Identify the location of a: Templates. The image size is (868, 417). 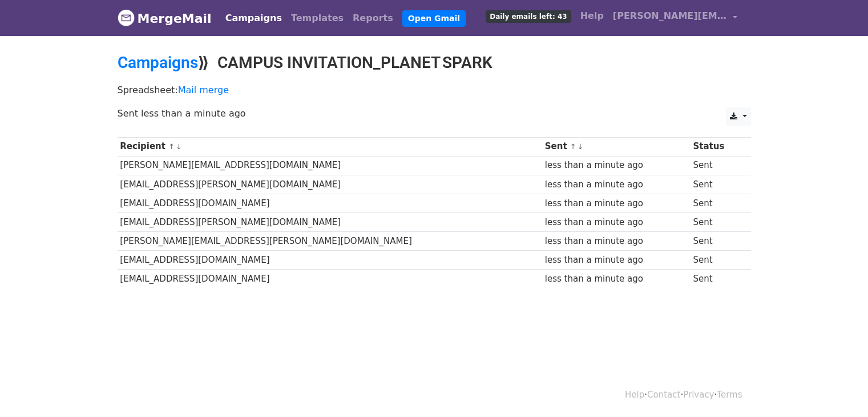
(317, 18).